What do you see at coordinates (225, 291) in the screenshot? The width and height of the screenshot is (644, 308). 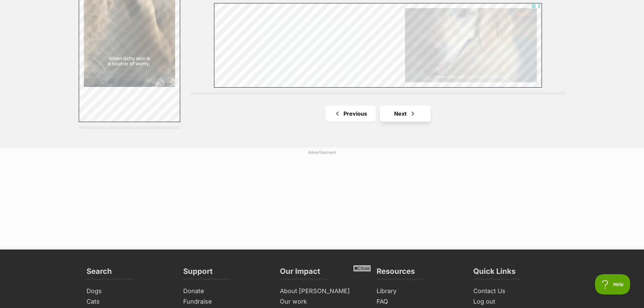 I see `a: Donate` at bounding box center [225, 291].